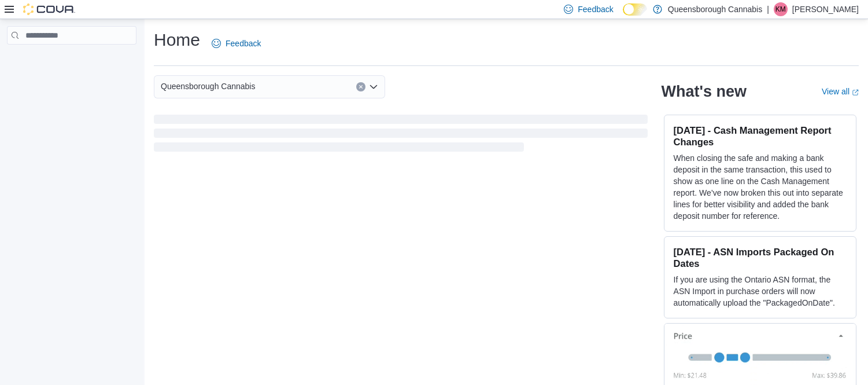  I want to click on span: Queensborough Cannabis, so click(208, 86).